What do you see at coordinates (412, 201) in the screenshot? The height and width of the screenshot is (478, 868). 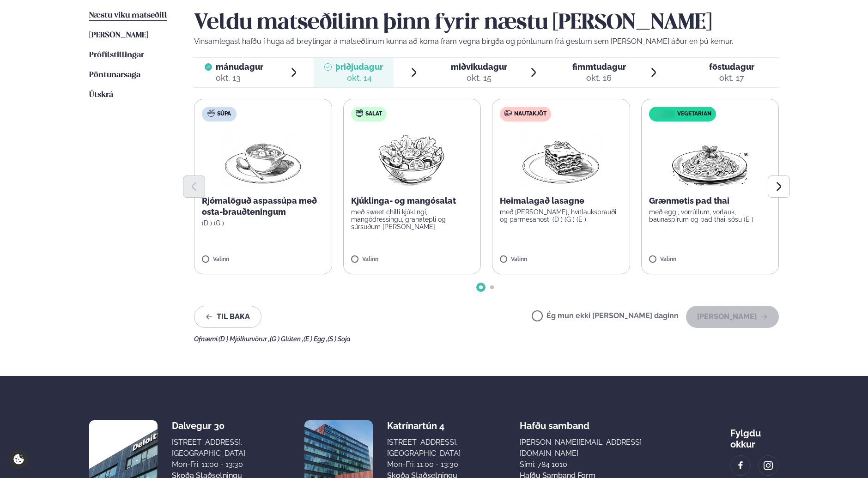 I see `p: Kjúklinga- og mangósalat` at bounding box center [412, 201].